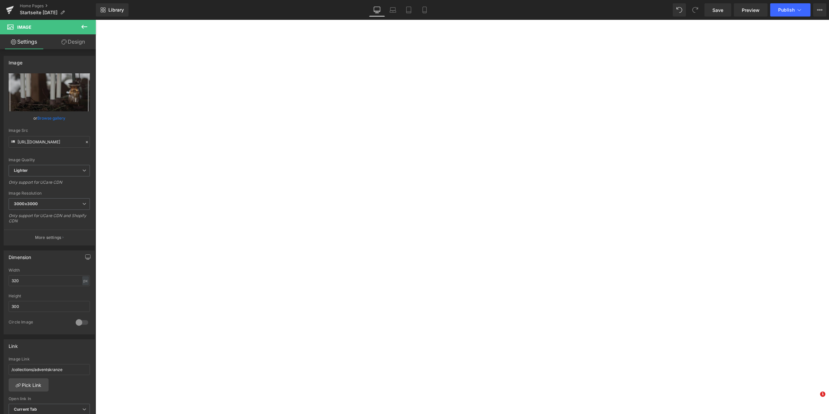 Image resolution: width=829 pixels, height=414 pixels. What do you see at coordinates (26, 204) in the screenshot?
I see `b: 3000x3000` at bounding box center [26, 204].